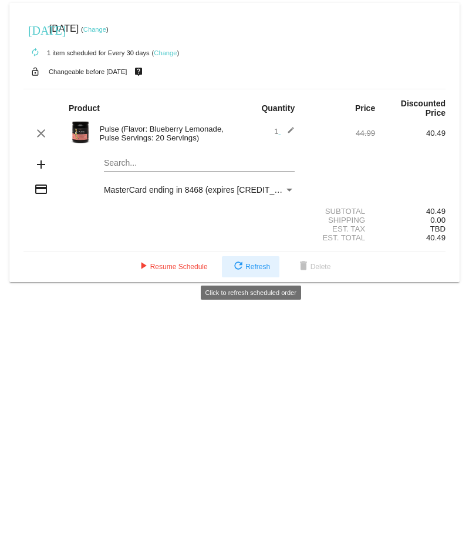 The height and width of the screenshot is (560, 469). Describe the element at coordinates (199, 190) in the screenshot. I see `mat-select: Payment Method` at that location.